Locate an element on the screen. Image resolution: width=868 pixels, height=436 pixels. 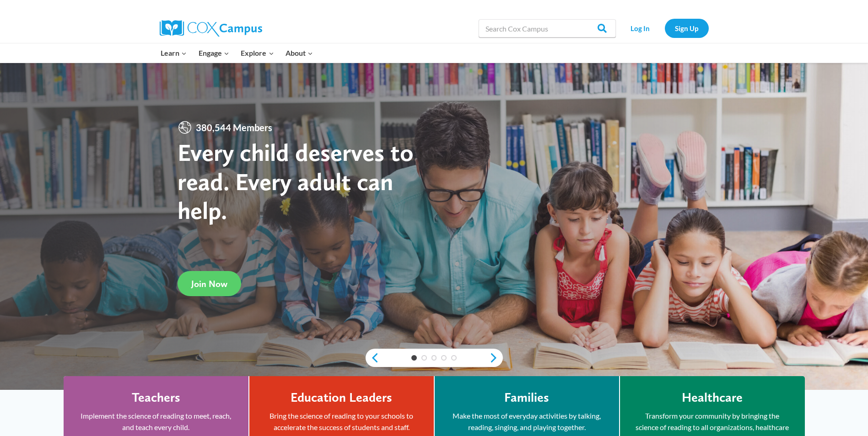
span: About is located at coordinates (299, 53).